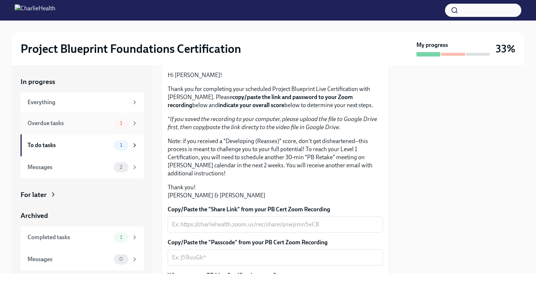 The height and width of the screenshot is (281, 536). Describe the element at coordinates (35, 10) in the screenshot. I see `img: CharlieHealth` at that location.